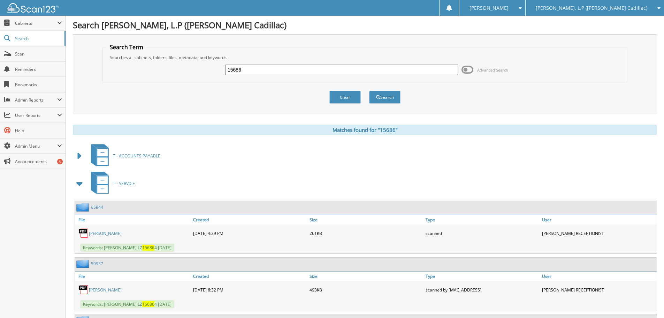 The width and height of the screenshot is (664, 318). I want to click on span: Cabinets, so click(36, 23).